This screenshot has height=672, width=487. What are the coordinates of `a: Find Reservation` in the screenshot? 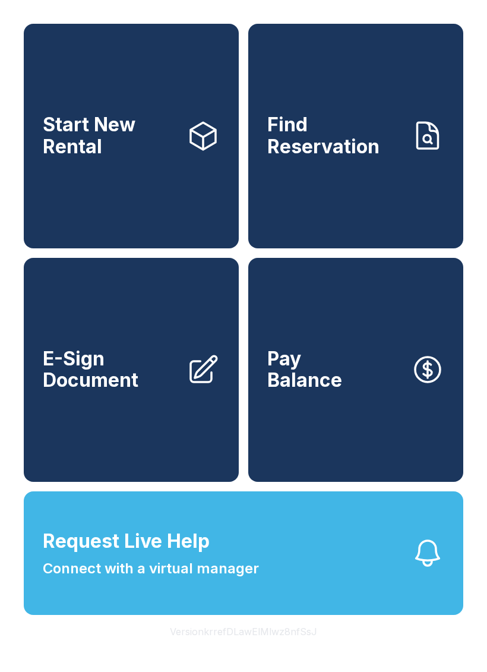 It's located at (356, 136).